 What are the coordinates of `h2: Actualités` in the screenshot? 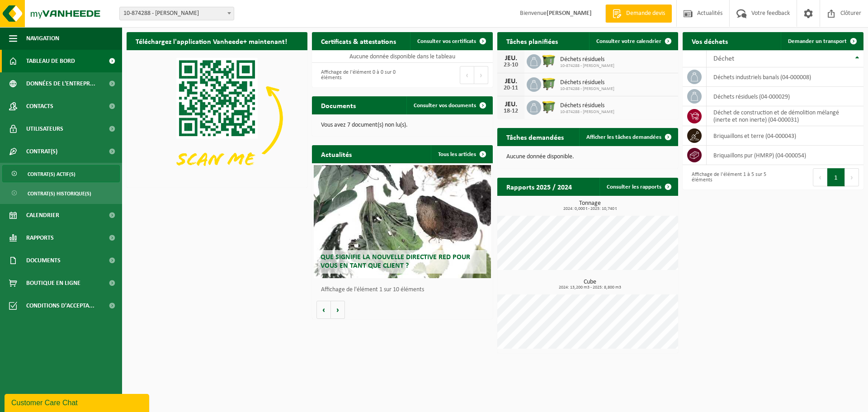 It's located at (336, 154).